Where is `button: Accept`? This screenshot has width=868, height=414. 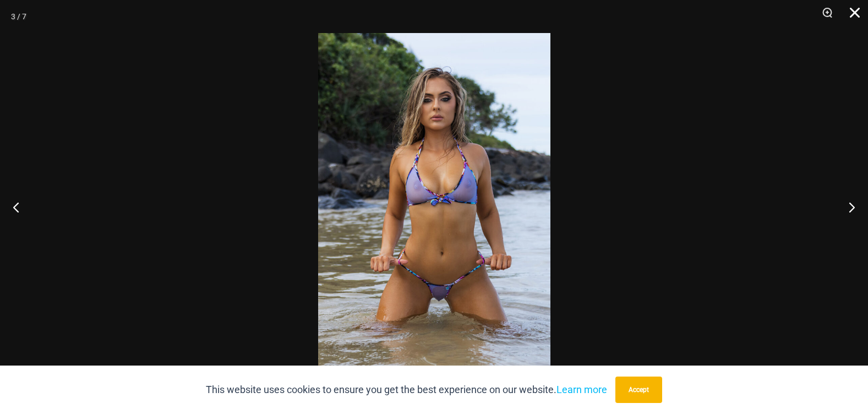
button: Accept is located at coordinates (638, 390).